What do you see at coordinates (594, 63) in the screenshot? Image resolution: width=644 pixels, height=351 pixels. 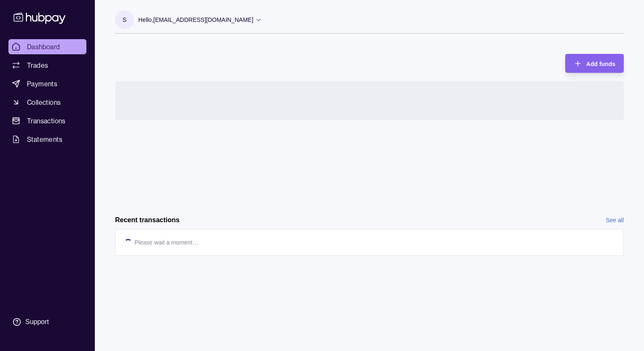 I see `button: Add funds` at bounding box center [594, 63].